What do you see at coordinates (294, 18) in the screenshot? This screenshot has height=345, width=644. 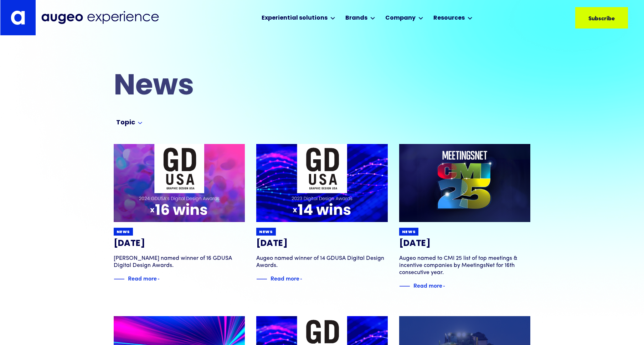 I see `div: Experiential solutions` at bounding box center [294, 18].